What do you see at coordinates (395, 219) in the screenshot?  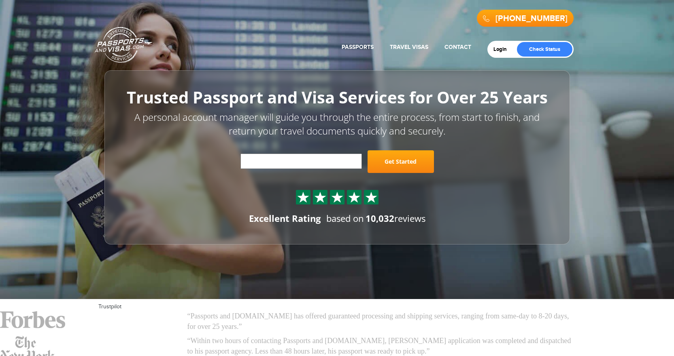 I see `span: reviews` at bounding box center [395, 219].